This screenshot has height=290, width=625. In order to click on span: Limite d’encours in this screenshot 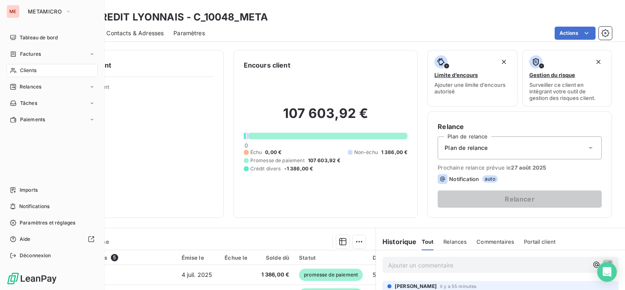, I will do `click(456, 75)`.